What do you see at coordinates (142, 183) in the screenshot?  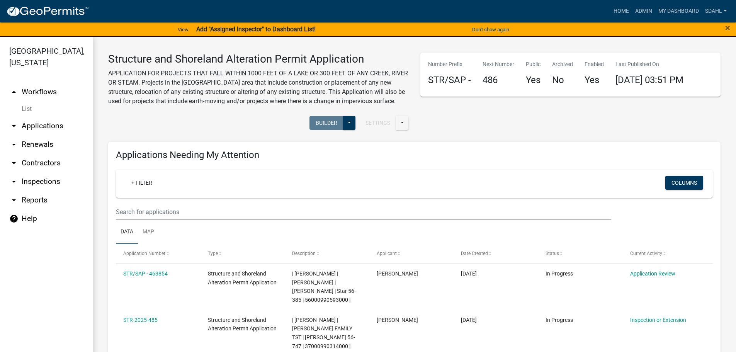 I see `a: + Filter` at bounding box center [142, 183].